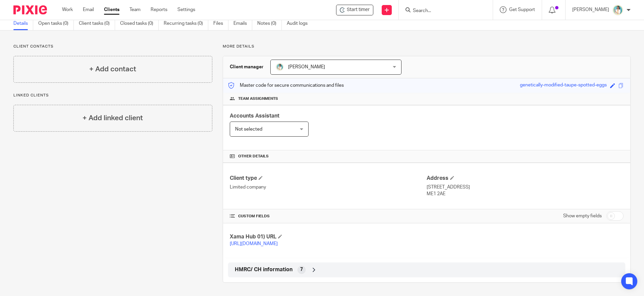 The image size is (644, 296). What do you see at coordinates (299, 23) in the screenshot?
I see `a: Audit logs` at bounding box center [299, 23].